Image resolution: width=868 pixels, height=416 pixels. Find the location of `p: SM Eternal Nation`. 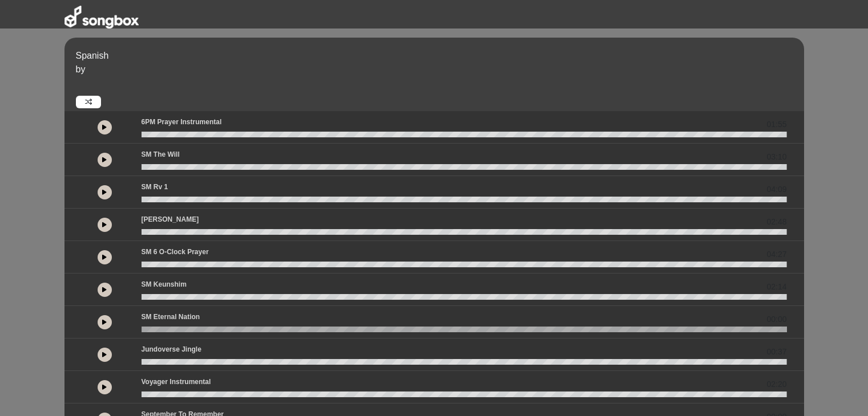

p: SM Eternal Nation is located at coordinates (171, 317).